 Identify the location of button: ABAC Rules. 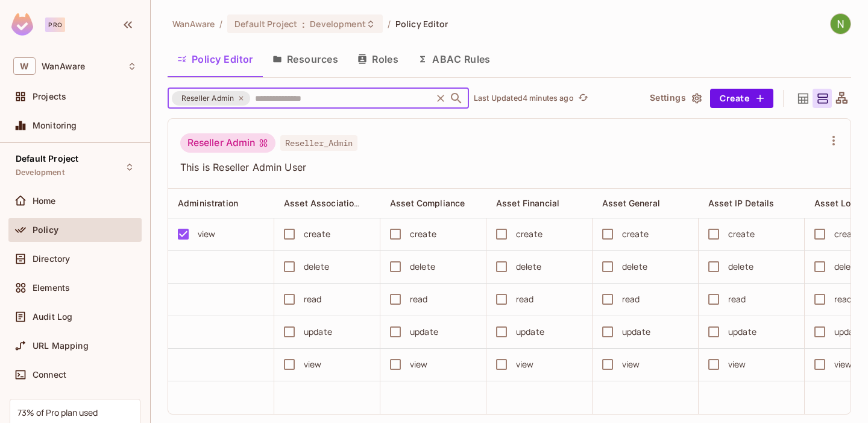
(454, 59).